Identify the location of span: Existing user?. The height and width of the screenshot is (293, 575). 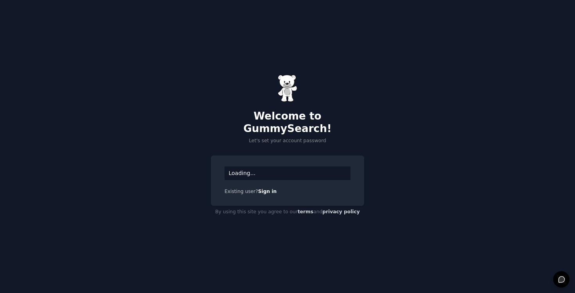
(241, 192).